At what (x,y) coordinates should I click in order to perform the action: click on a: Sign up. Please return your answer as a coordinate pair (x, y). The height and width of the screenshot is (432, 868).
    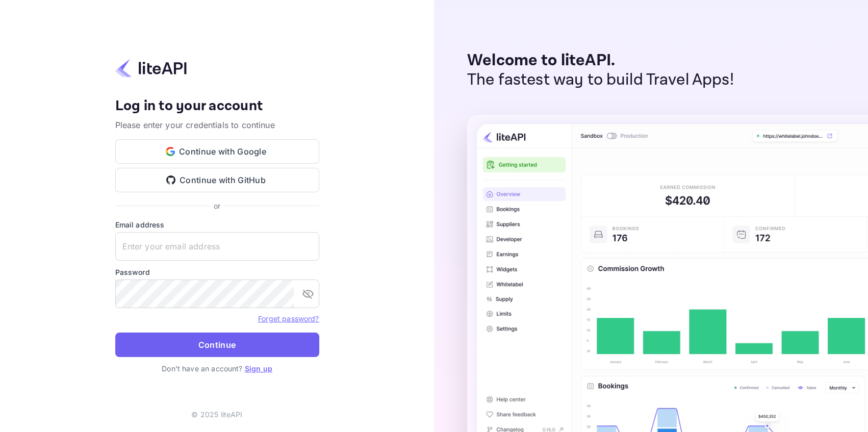
    Looking at the image, I should click on (259, 368).